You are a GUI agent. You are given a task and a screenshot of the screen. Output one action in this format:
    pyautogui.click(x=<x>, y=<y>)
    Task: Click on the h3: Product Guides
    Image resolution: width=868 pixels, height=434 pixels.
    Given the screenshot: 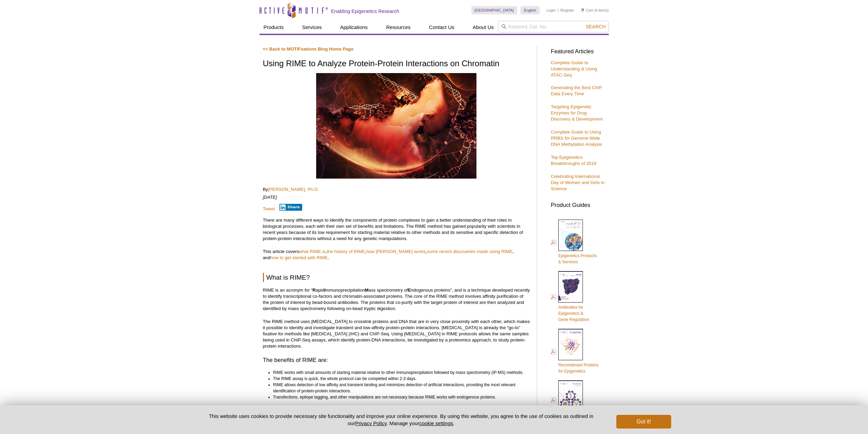 What is the action you would take?
    pyautogui.click(x=578, y=204)
    